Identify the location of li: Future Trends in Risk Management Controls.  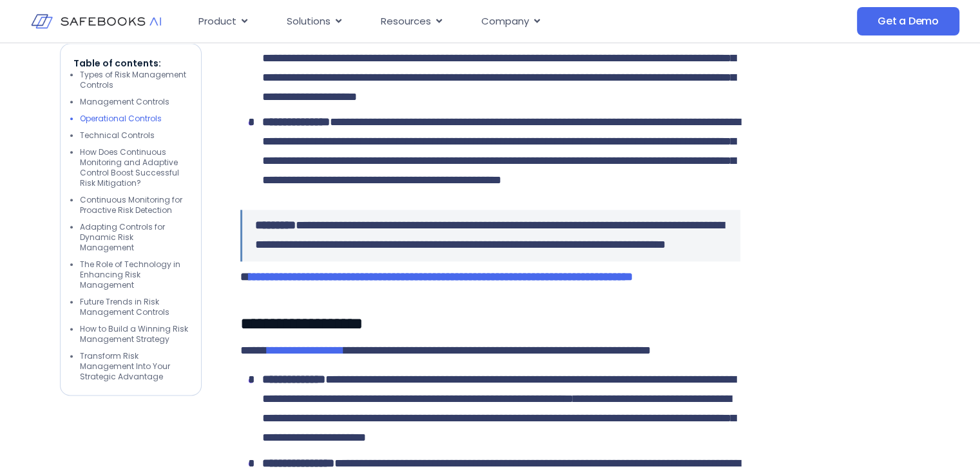
(134, 307).